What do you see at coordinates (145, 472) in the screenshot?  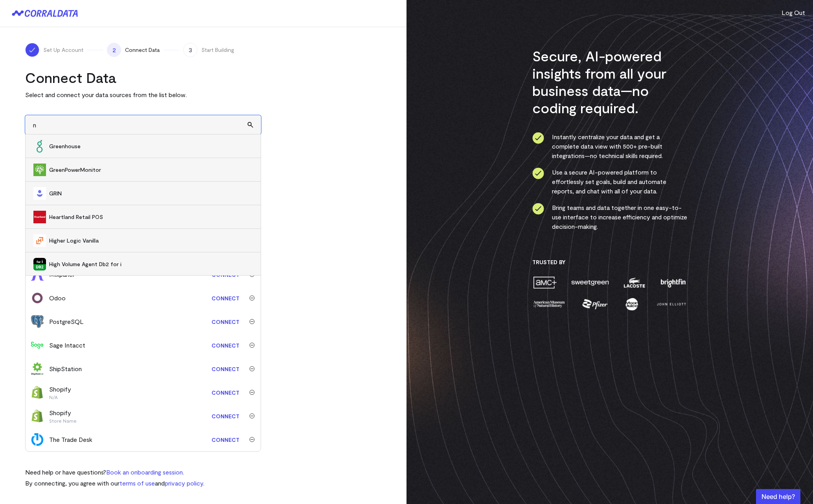 I see `a: Book an onboarding session.` at bounding box center [145, 472].